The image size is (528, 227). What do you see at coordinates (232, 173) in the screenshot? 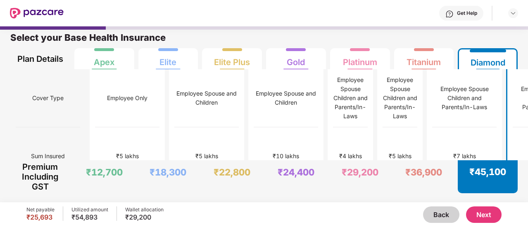
I see `div: ₹22,800` at bounding box center [232, 173].